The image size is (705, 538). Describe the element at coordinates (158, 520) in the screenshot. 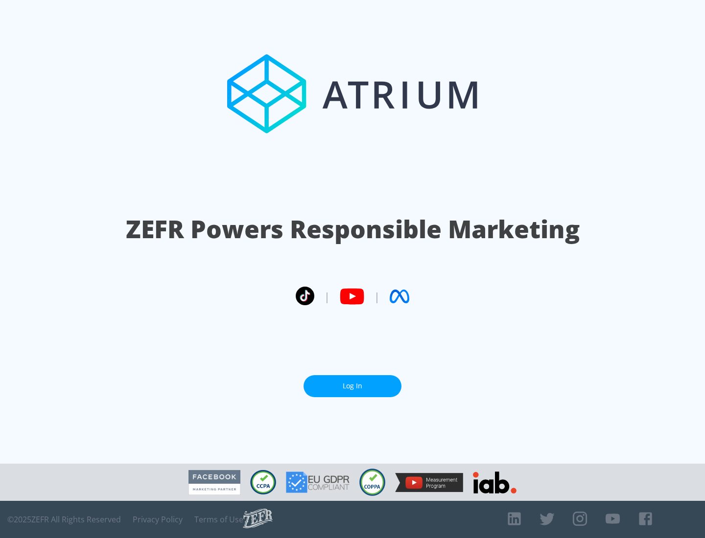

I see `a: Privacy Policy` at that location.